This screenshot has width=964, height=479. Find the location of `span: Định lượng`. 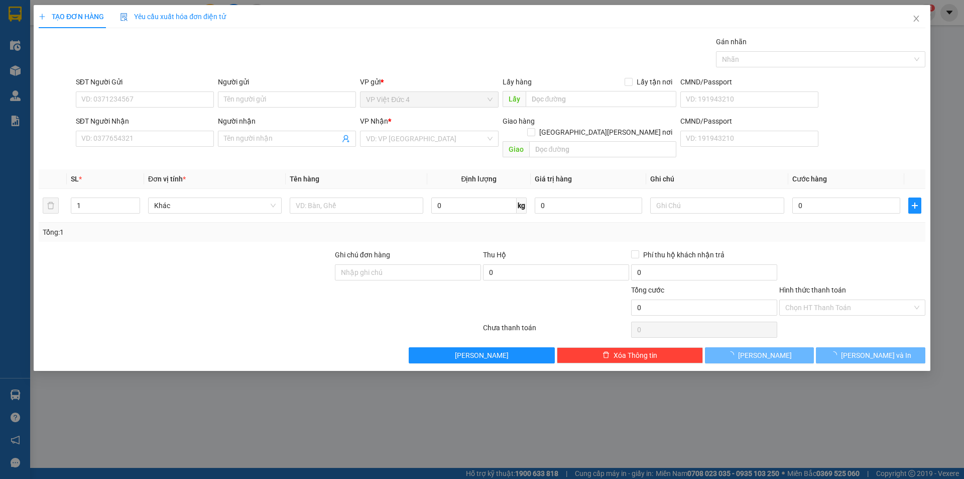

span: Định lượng is located at coordinates (479, 179).